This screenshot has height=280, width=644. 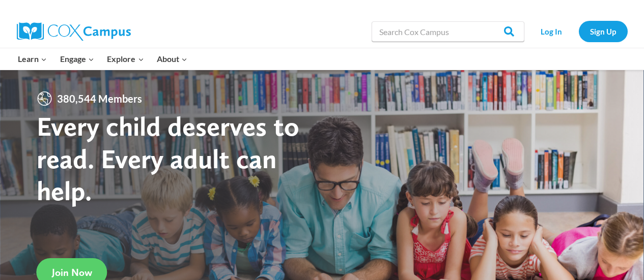 I want to click on span: Learn, so click(x=32, y=59).